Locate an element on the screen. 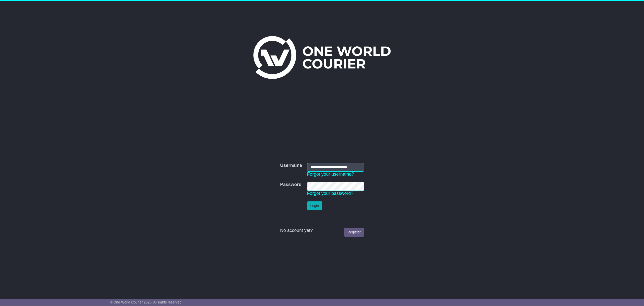  label: Username is located at coordinates (291, 166).